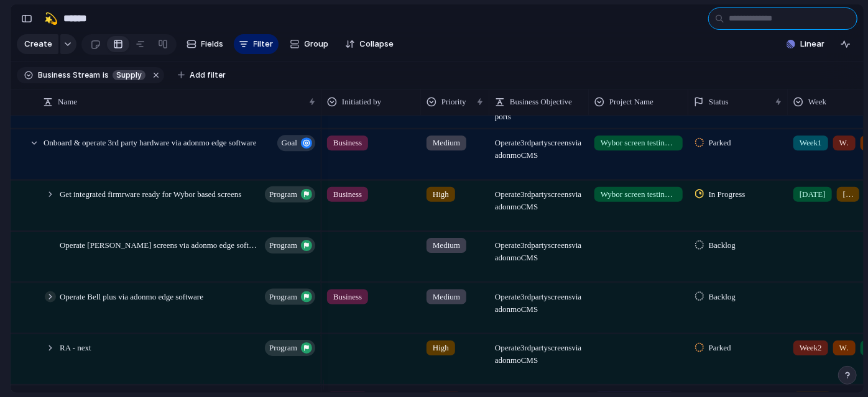 This screenshot has width=868, height=397. What do you see at coordinates (539, 100) in the screenshot?
I see `span: Reduce cost of pop by pushing clients to rely external log reports` at bounding box center [539, 100].